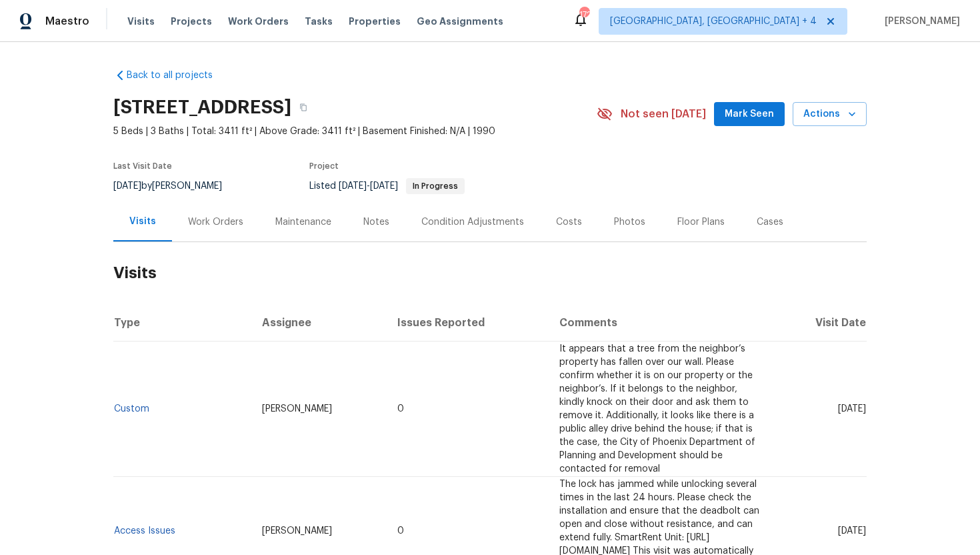  I want to click on th: Visit Date, so click(821, 323).